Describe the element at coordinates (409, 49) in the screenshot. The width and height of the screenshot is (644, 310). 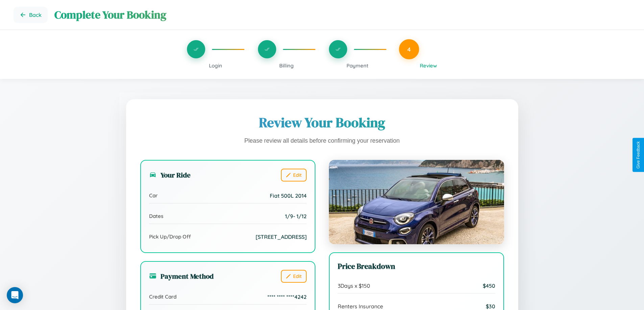
I see `span: 4` at that location.